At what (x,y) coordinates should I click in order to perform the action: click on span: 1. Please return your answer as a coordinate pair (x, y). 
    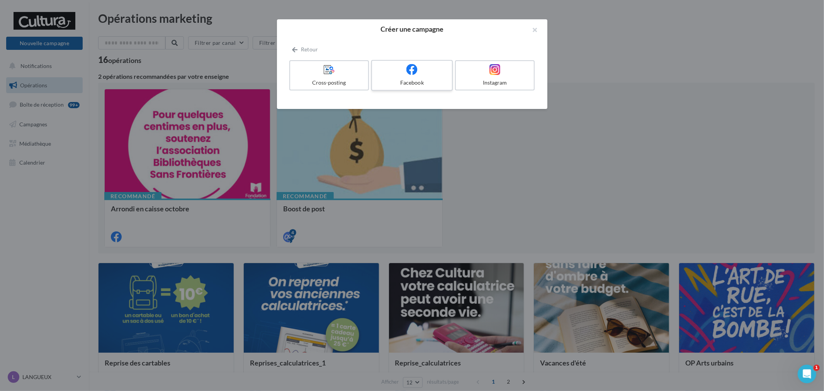
    Looking at the image, I should click on (817, 368).